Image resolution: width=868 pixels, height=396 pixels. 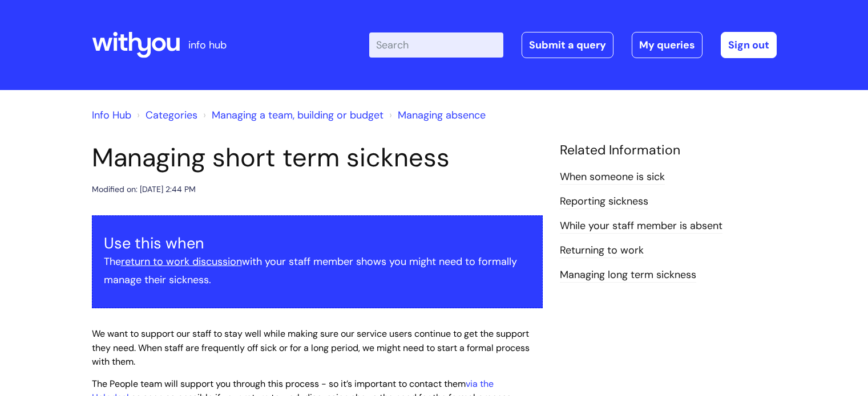 What do you see at coordinates (311, 348) in the screenshot?
I see `span: We want to support our staff to stay well while making sure our service users continue to get the...` at bounding box center [311, 348].